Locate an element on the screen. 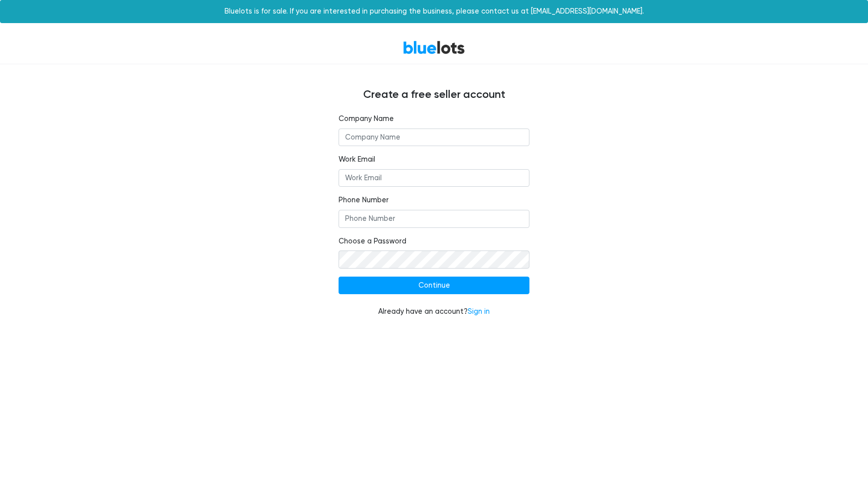 This screenshot has height=498, width=868. div: Already have an account? is located at coordinates (434, 311).